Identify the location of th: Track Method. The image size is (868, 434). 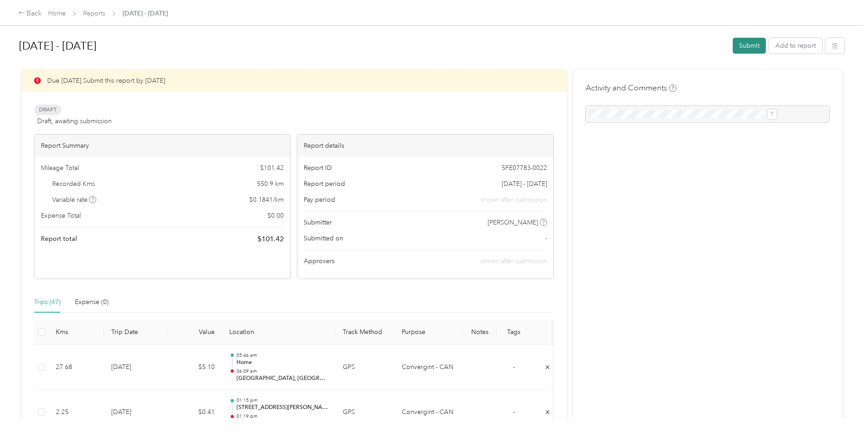
(365, 332).